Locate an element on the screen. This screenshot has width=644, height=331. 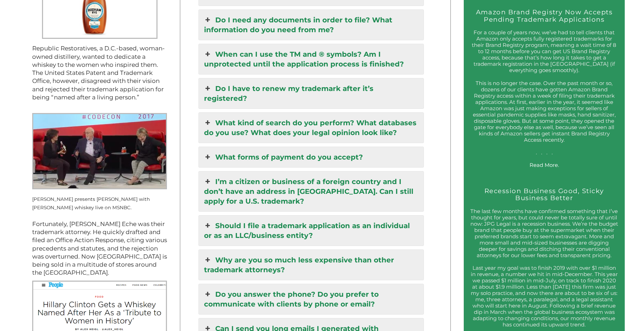
a: What forms of payment do you accept? is located at coordinates (311, 157).